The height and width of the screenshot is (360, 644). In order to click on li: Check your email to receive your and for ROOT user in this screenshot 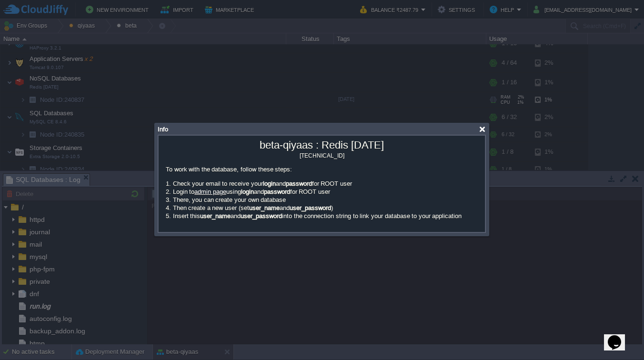, I will do `click(324, 183)`.